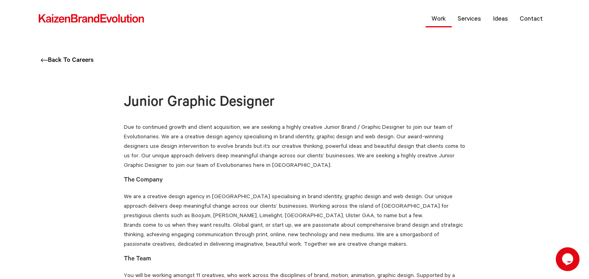  I want to click on a: Services, so click(469, 18).